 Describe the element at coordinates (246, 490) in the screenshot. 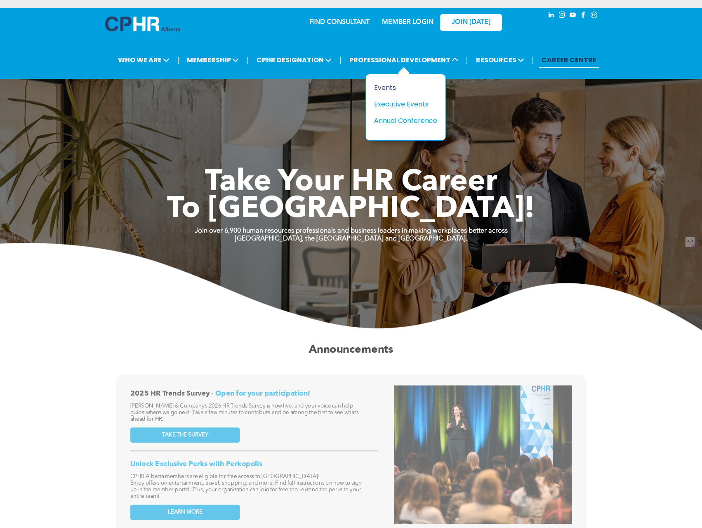

I see `span: Enjoy offers on entertainment, travel, shopping, and more. Find full instructions on how to sign ...` at that location.